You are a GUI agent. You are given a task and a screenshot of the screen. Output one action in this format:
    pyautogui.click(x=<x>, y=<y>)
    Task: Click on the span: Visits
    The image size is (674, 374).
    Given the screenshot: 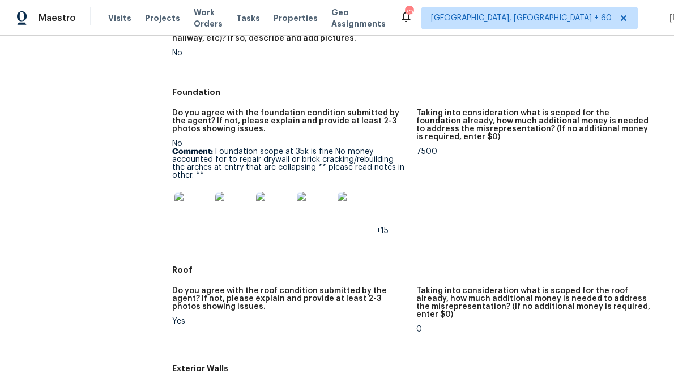 What is the action you would take?
    pyautogui.click(x=119, y=18)
    